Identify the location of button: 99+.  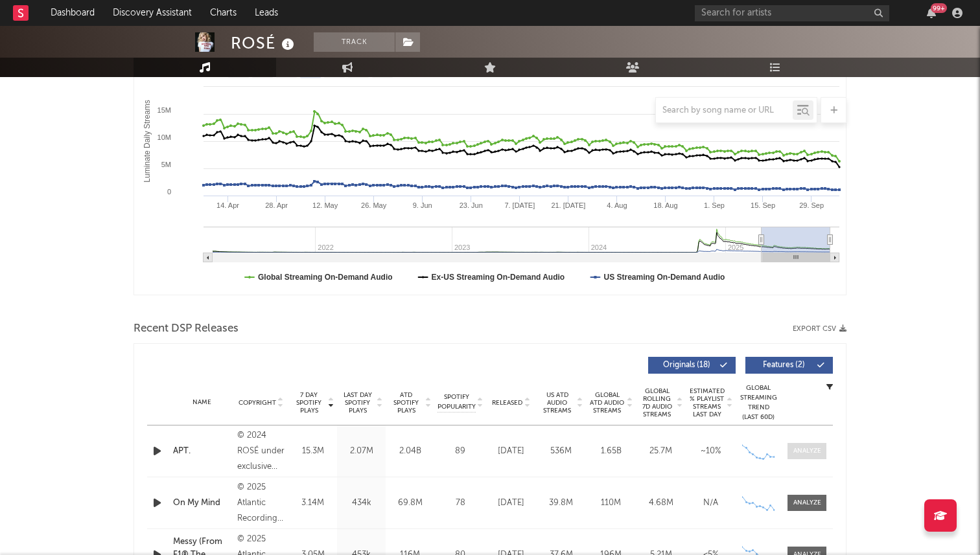
(931, 13).